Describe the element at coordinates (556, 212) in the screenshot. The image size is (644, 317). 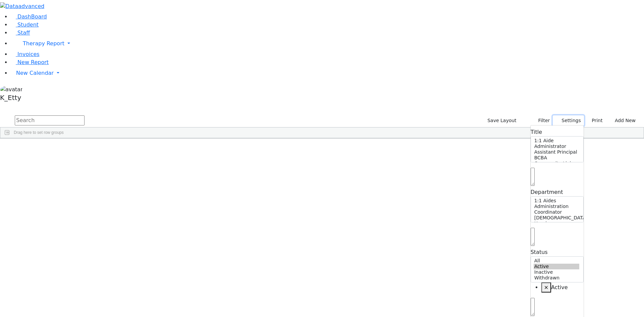
I see `option: Coordinator` at that location.